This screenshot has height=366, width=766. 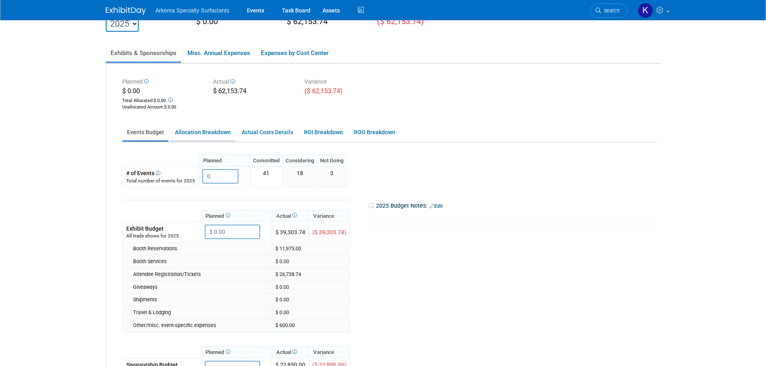 I want to click on th: Not Going, so click(x=332, y=160).